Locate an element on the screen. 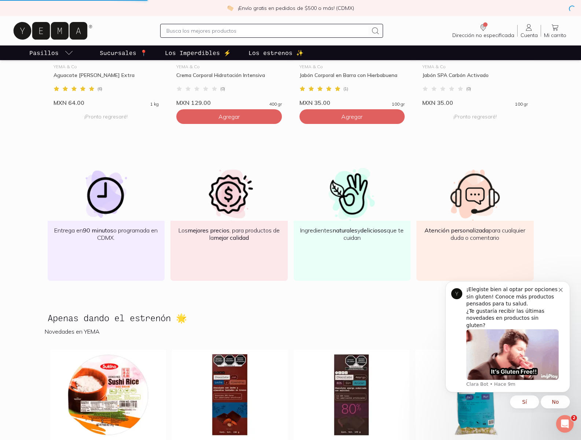 The height and width of the screenshot is (440, 581). a: Dirección no especificada is located at coordinates (483, 31).